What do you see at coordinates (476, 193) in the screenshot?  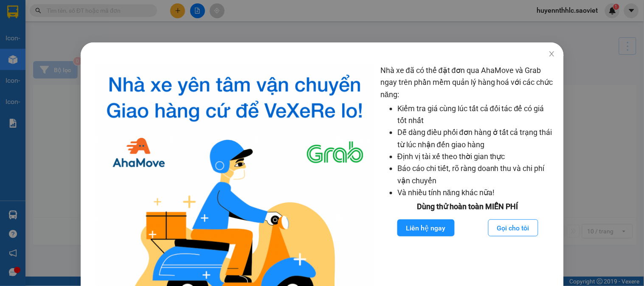 I see `li: Và nhiều tính năng khác nữa!` at bounding box center [476, 193].